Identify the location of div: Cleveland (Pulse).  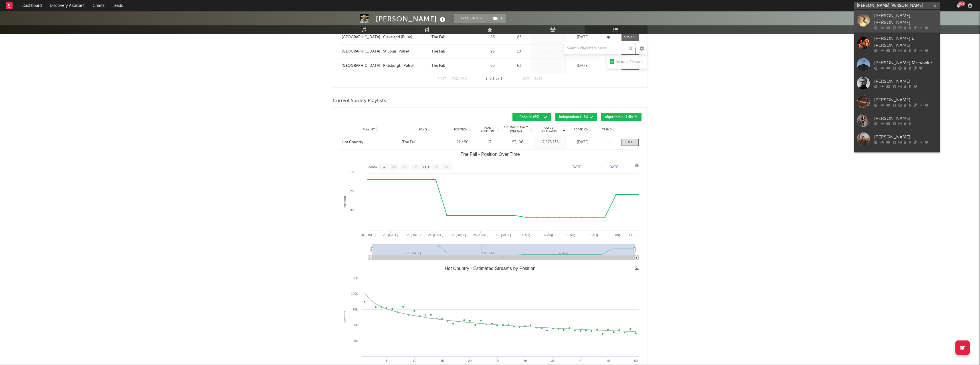
(398, 37).